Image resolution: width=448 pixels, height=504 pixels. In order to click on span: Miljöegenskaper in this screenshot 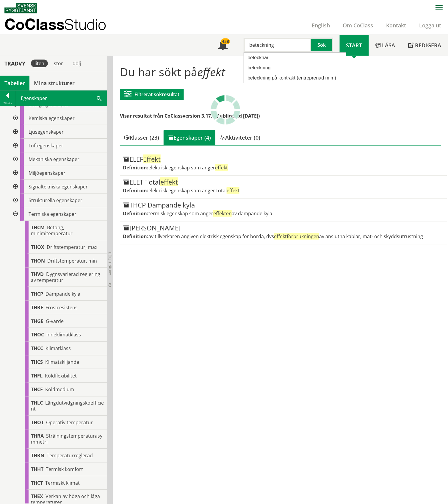, I will do `click(47, 173)`.